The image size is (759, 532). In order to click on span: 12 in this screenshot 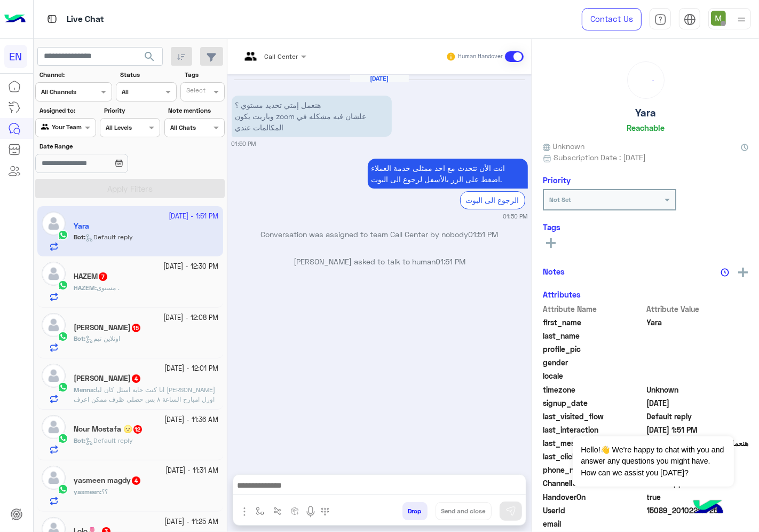, I will do `click(138, 429)`.